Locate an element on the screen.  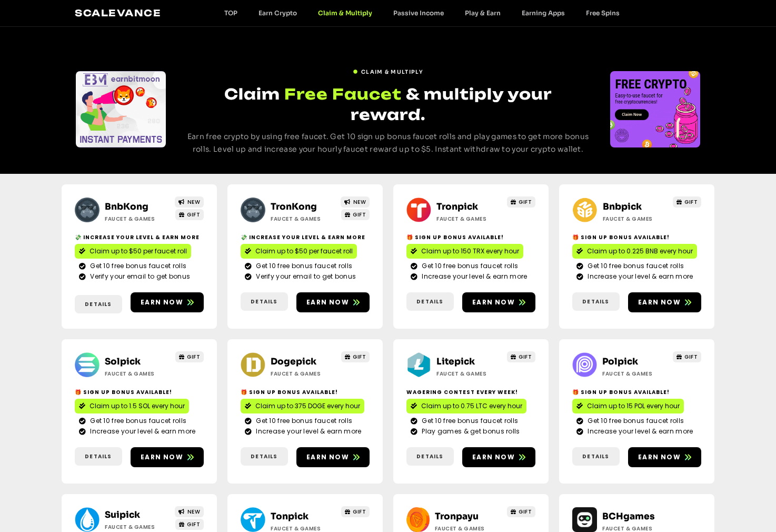
span: Claim up to 0.225 BNB every hour is located at coordinates (640, 251).